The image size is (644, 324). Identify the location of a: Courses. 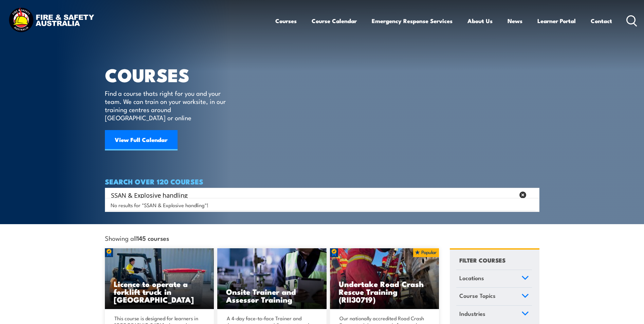
(286, 21).